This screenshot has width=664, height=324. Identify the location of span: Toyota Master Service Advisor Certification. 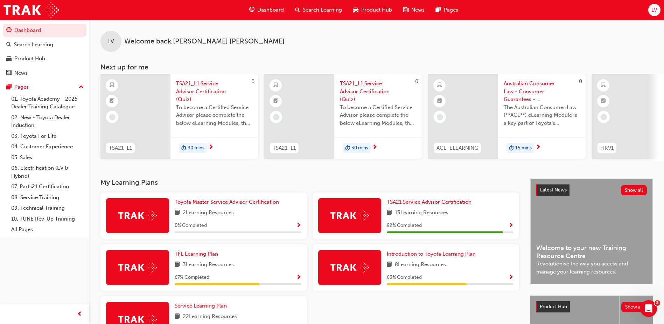
(227, 202).